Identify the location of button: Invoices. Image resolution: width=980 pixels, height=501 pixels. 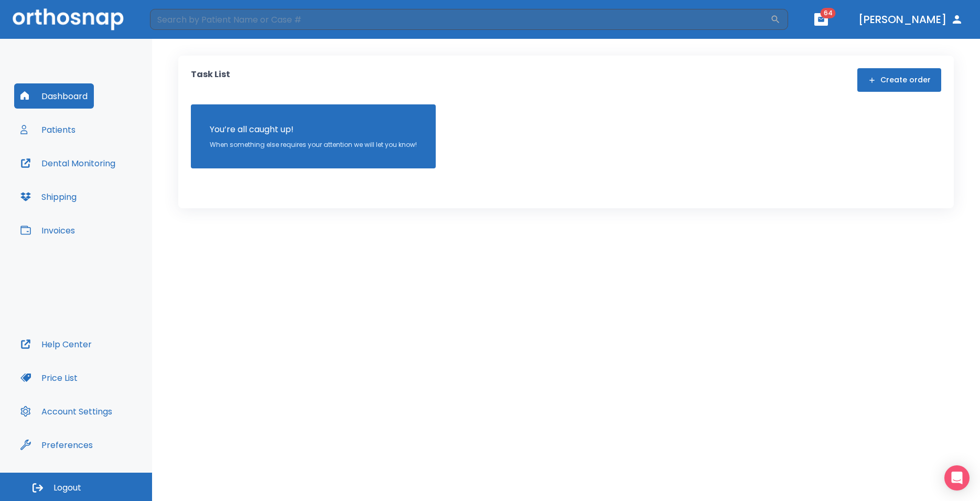
(48, 230).